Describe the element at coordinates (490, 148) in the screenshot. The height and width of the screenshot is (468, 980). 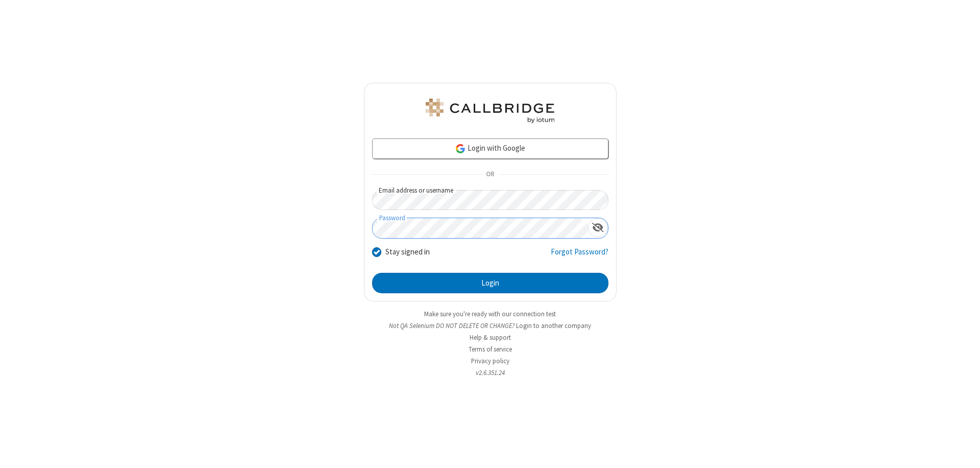
I see `a: Login with Google` at that location.